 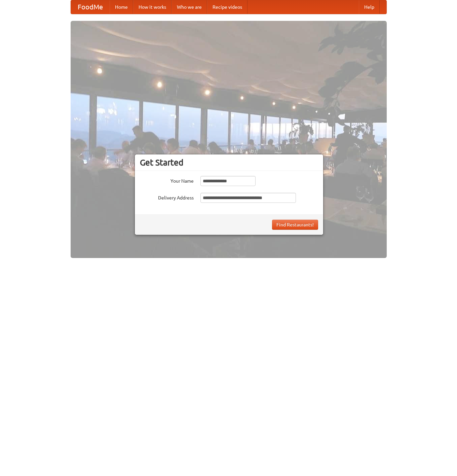 I want to click on a: FoodMe, so click(x=90, y=7).